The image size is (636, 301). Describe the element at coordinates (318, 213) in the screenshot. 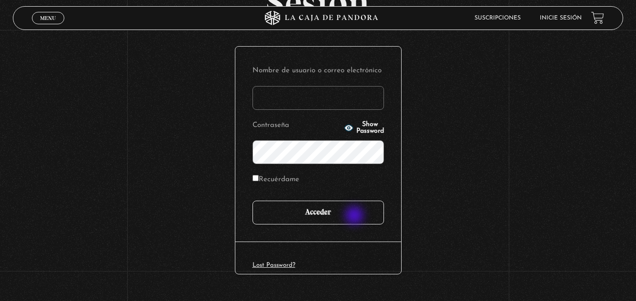

I see `input: Acceder` at that location.